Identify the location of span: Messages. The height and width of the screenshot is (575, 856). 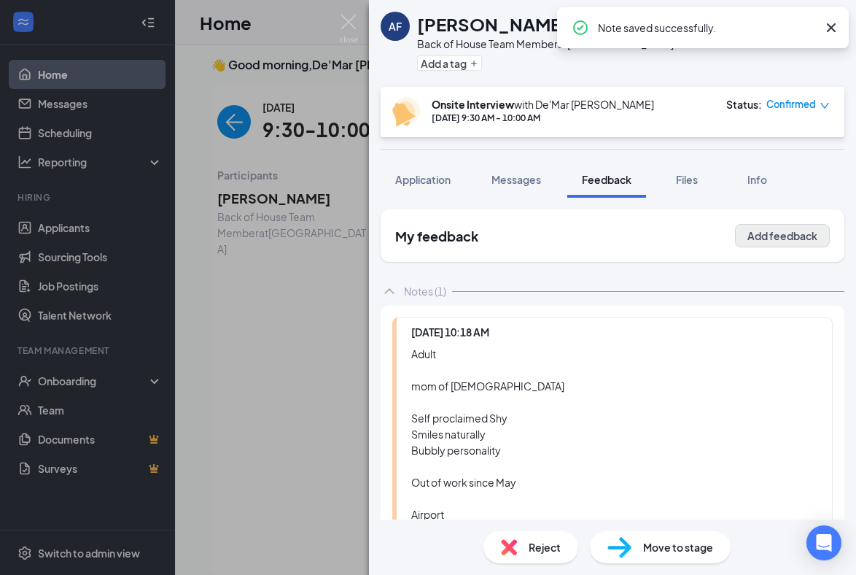
(516, 179).